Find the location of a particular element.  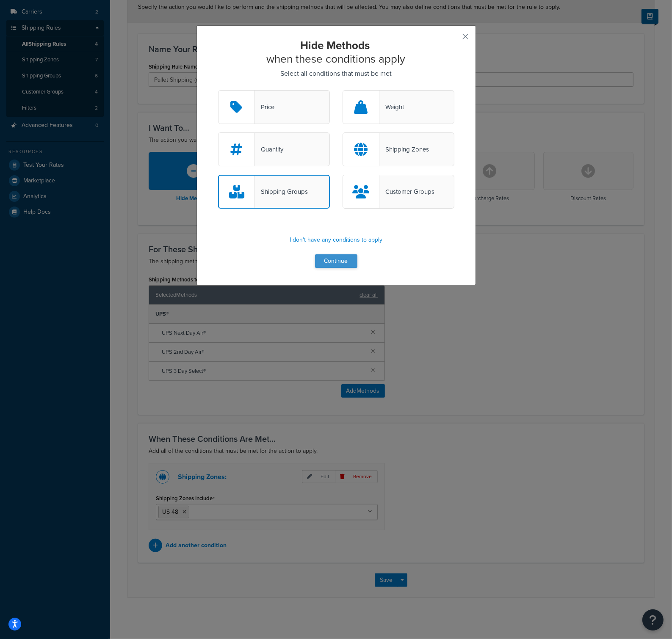

div: Weight is located at coordinates (392, 107).